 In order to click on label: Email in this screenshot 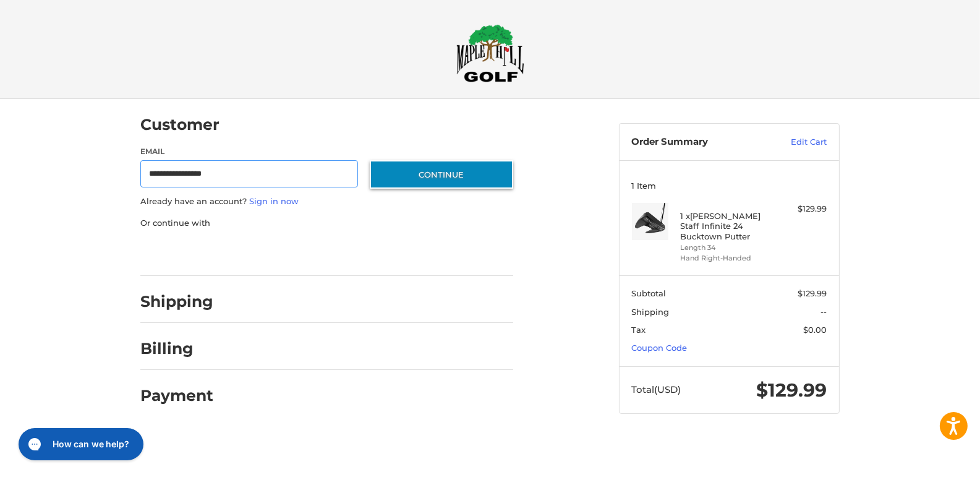, I will do `click(249, 152)`.